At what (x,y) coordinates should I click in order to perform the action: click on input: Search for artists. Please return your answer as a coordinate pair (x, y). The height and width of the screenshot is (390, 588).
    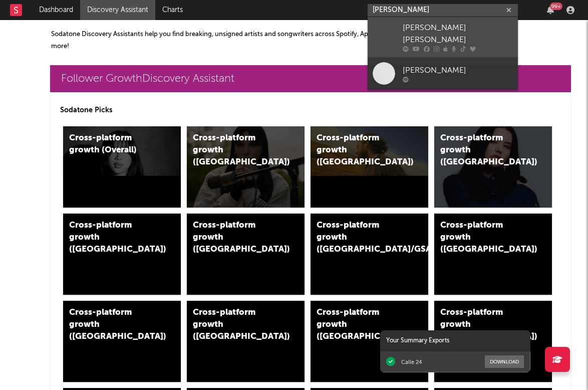
    Looking at the image, I should click on (442, 10).